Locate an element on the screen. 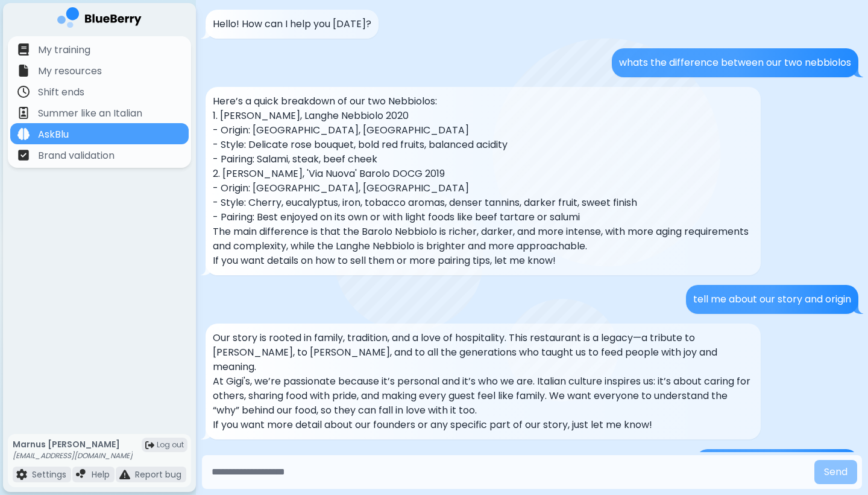 Image resolution: width=868 pixels, height=495 pixels. p: - Style: Cherry, eucalyptus, iron, tobacco aromas, denser tannins, darker fruit, sweet finish is located at coordinates (483, 203).